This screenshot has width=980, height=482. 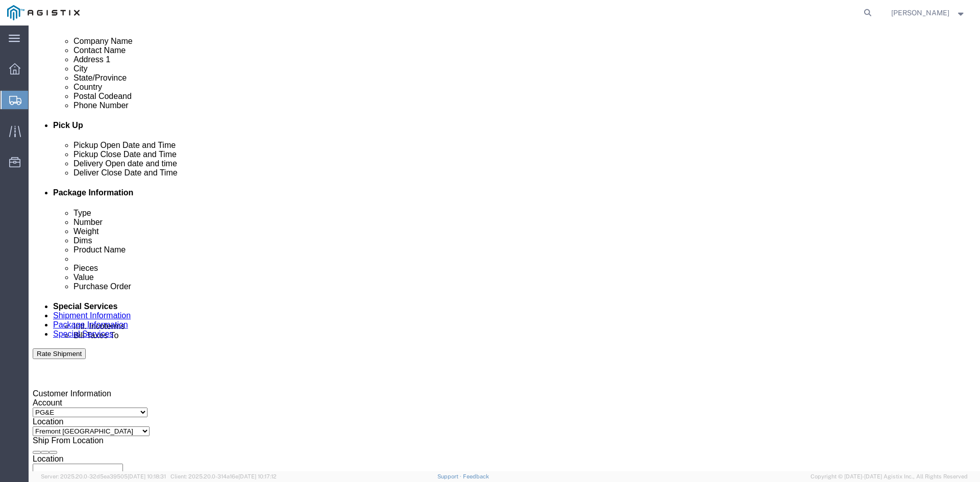 I want to click on span: Server: 2025.20.0-32d5ea39505, so click(x=103, y=477).